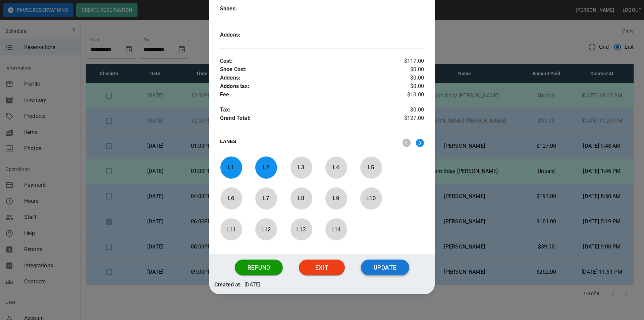 Image resolution: width=644 pixels, height=320 pixels. What do you see at coordinates (301, 228) in the screenshot?
I see `p: L 13` at bounding box center [301, 228].